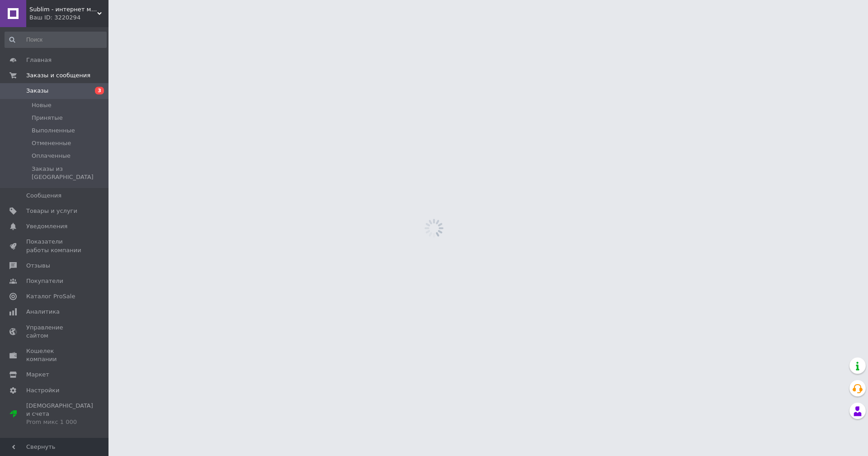  What do you see at coordinates (43, 312) in the screenshot?
I see `span: Аналитика` at bounding box center [43, 312].